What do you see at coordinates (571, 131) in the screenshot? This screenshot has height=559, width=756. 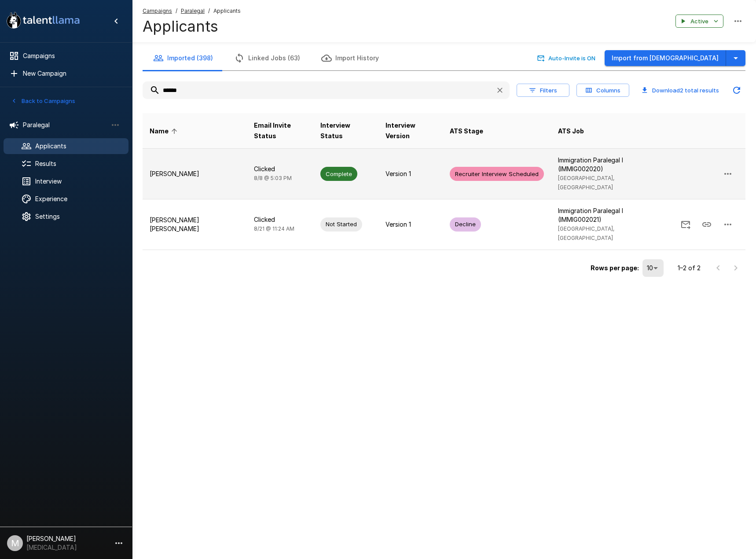 I see `span: ATS Job` at bounding box center [571, 131].